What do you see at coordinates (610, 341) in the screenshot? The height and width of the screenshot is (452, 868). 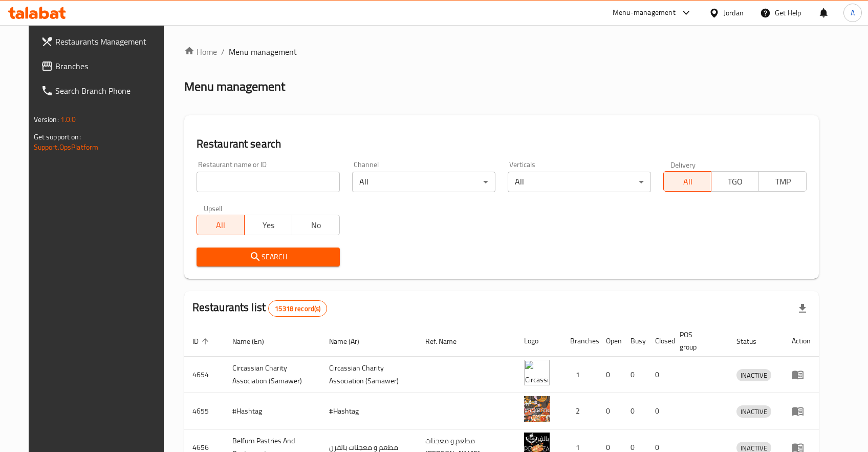 I see `th: Open` at bounding box center [610, 341].